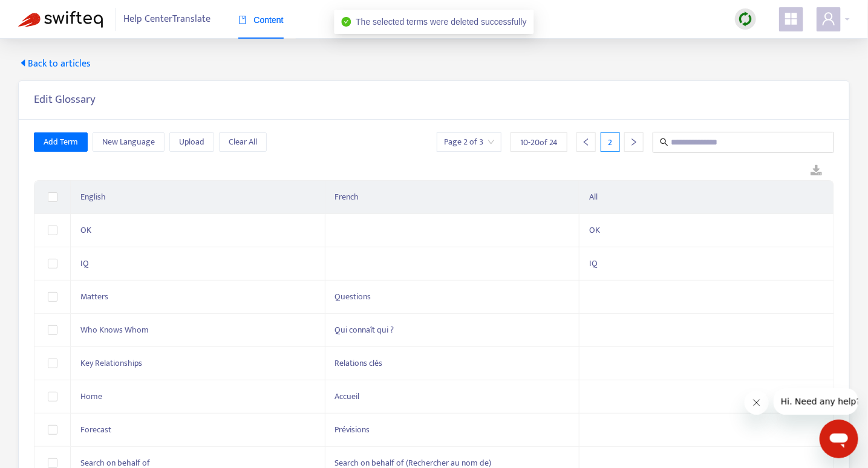  I want to click on h5: Edit Glossary, so click(64, 100).